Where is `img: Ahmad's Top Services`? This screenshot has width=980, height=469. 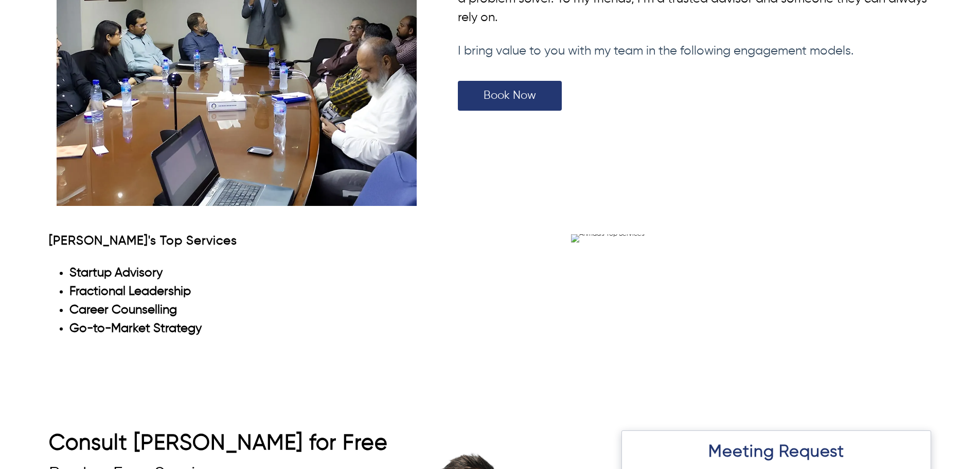 img: Ahmad's Top Services is located at coordinates (607, 239).